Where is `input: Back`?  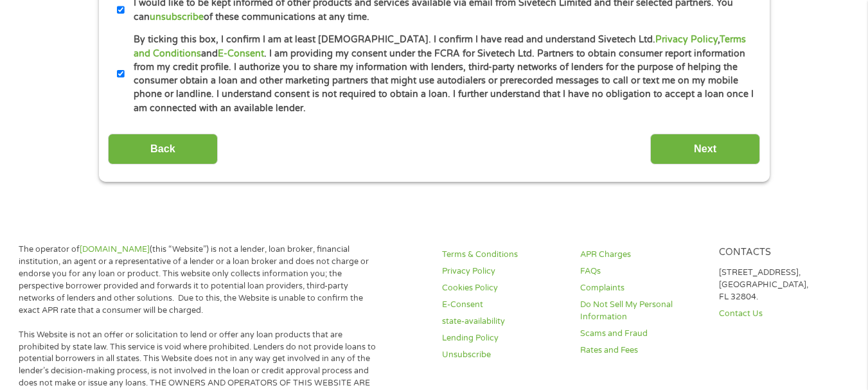
input: Back is located at coordinates (163, 149).